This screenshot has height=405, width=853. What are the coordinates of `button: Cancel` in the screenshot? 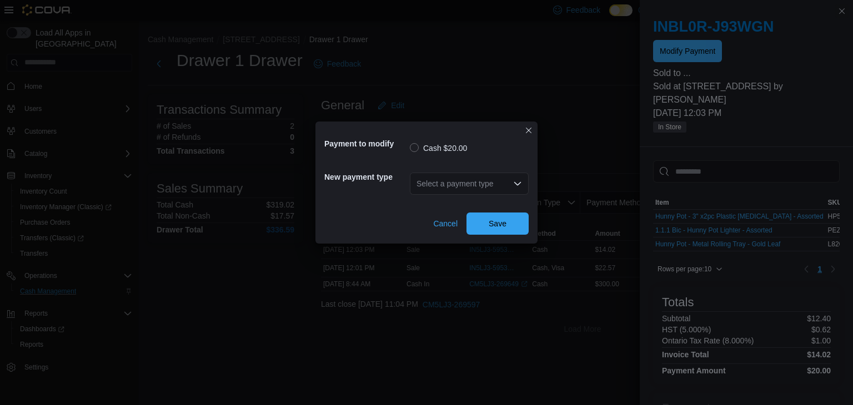 It's located at (445, 224).